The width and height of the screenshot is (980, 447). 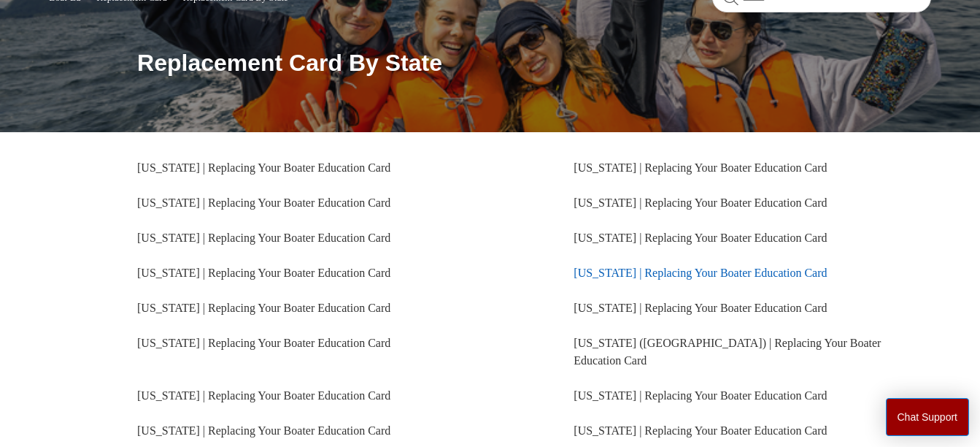 I want to click on div: Chat Support, so click(x=927, y=417).